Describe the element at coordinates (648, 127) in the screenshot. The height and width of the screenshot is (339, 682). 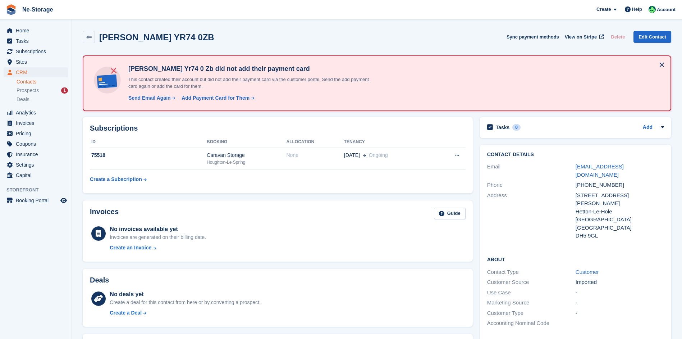
I see `a: Add` at that location.